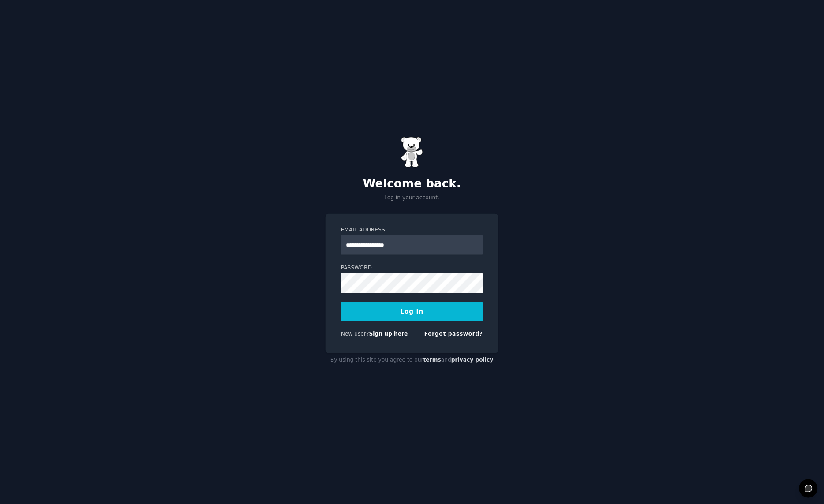  What do you see at coordinates (412, 268) in the screenshot?
I see `label: Password` at bounding box center [412, 268].